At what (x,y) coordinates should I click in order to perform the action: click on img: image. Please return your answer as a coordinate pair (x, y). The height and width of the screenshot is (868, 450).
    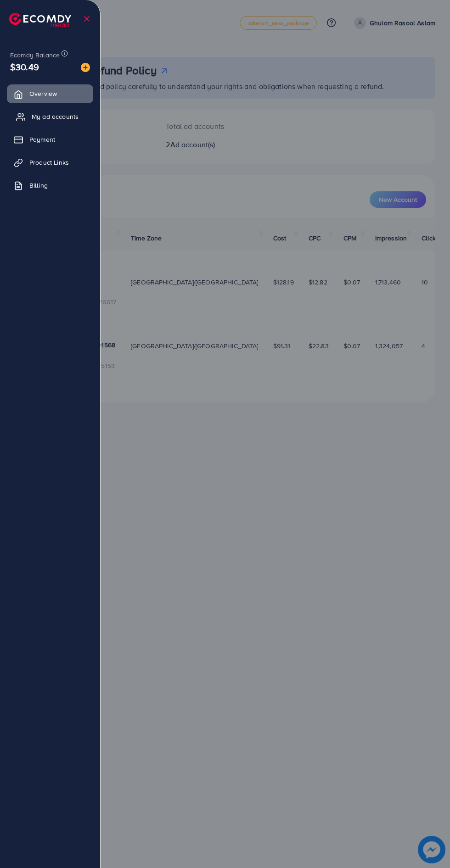
    Looking at the image, I should click on (85, 68).